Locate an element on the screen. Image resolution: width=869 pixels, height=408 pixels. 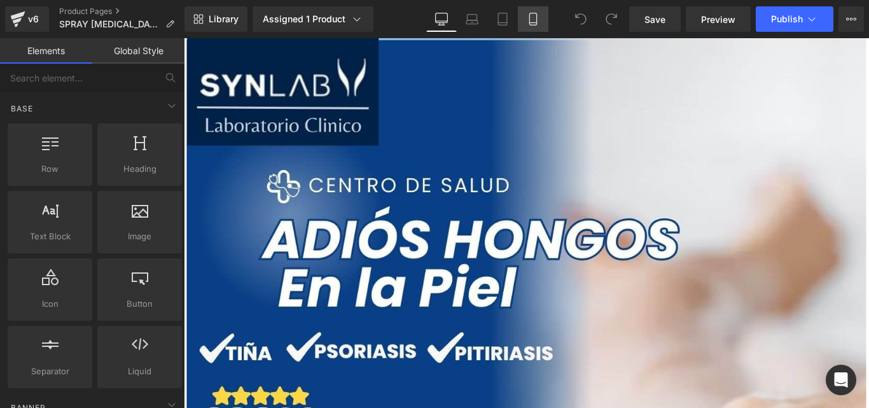
div: Assigned 1 Product is located at coordinates (313, 19).